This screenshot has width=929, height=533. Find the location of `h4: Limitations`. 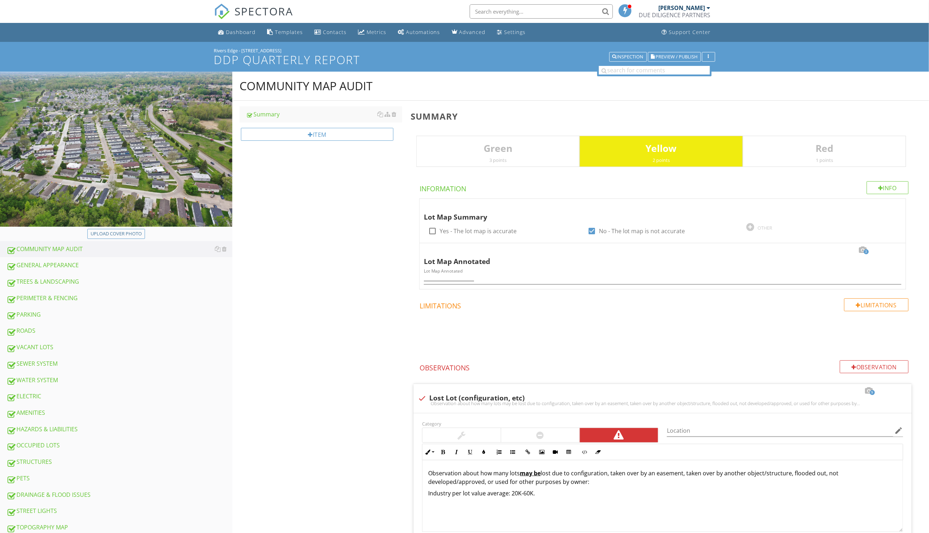

h4: Limitations is located at coordinates (664, 304).